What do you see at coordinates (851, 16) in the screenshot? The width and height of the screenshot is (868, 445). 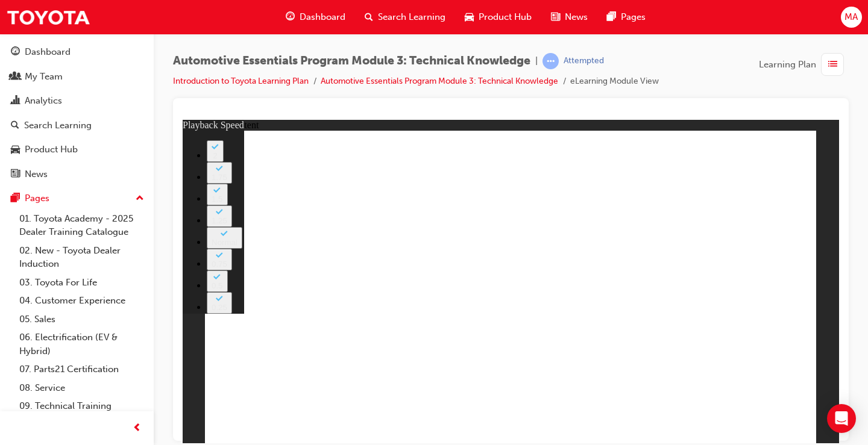 I see `span: MA` at bounding box center [851, 16].